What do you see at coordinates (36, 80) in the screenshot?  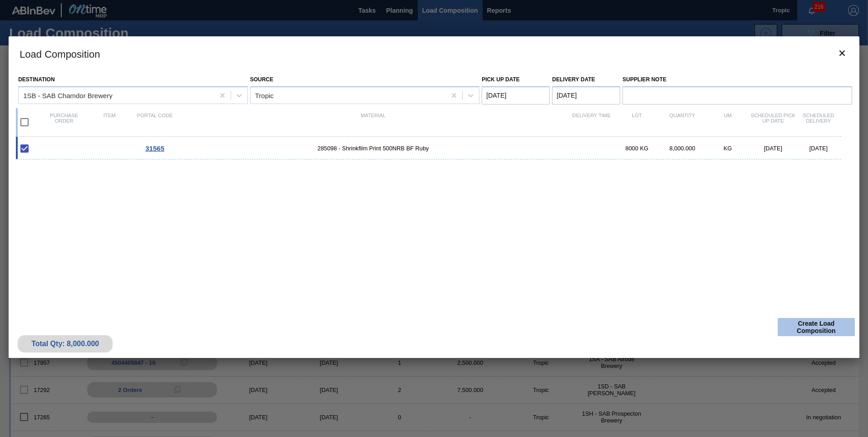 I see `label: Destination` at bounding box center [36, 80].